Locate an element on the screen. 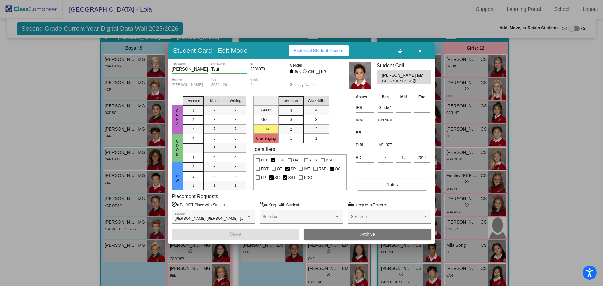 The width and height of the screenshot is (603, 286). th: End is located at coordinates (422, 97).